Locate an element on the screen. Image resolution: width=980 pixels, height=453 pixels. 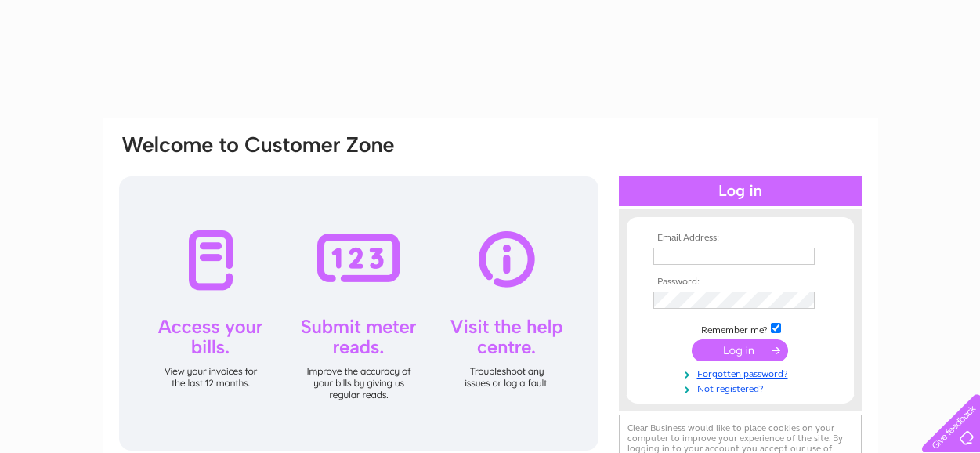
td: Remember me? is located at coordinates (740, 329).